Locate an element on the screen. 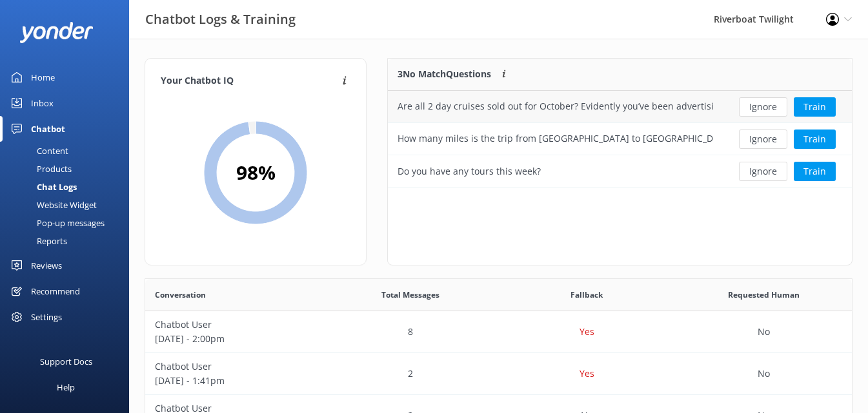  span: Fallback is located at coordinates (586, 295).